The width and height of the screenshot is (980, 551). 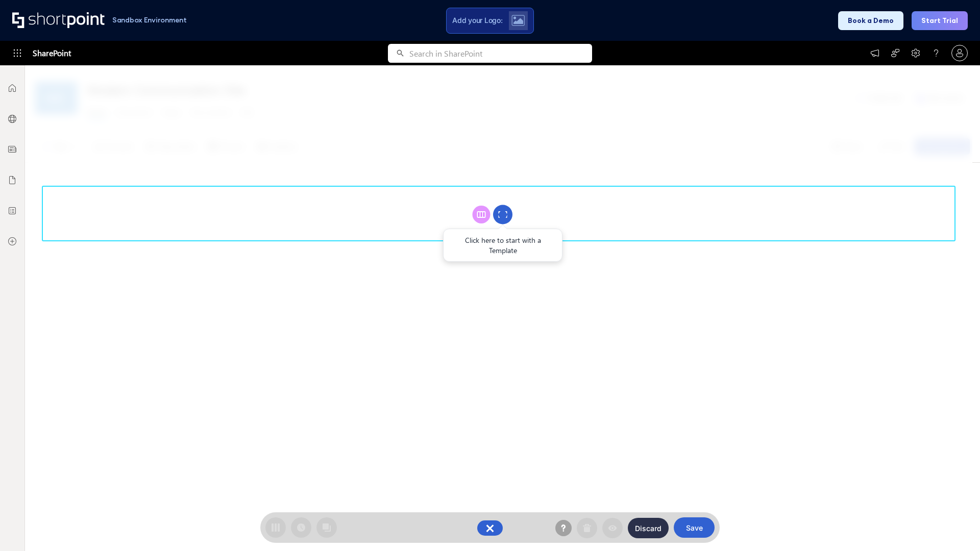 What do you see at coordinates (477, 20) in the screenshot?
I see `span: Add your Logo:` at bounding box center [477, 20].